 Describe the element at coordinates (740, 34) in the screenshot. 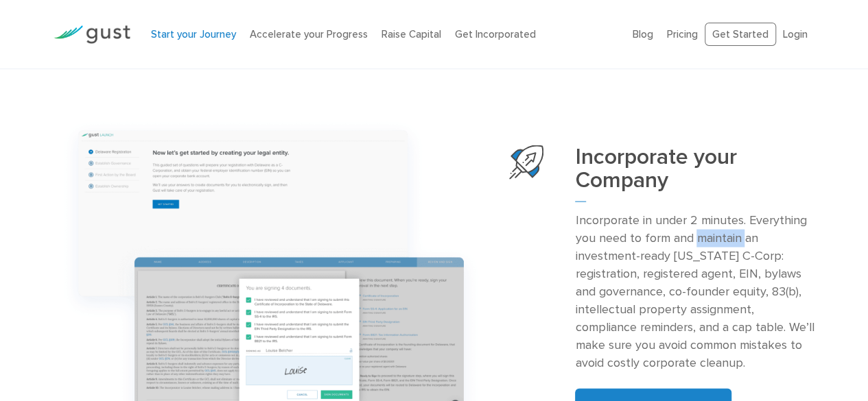

I see `a: Get Started` at that location.